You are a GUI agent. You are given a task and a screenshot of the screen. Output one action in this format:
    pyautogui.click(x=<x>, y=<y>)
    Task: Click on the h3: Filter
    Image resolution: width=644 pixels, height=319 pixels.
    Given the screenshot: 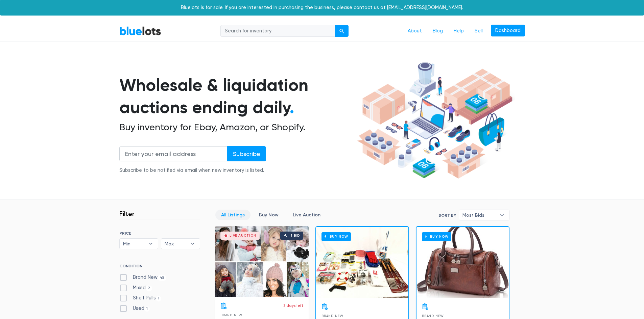 What is the action you would take?
    pyautogui.click(x=127, y=214)
    